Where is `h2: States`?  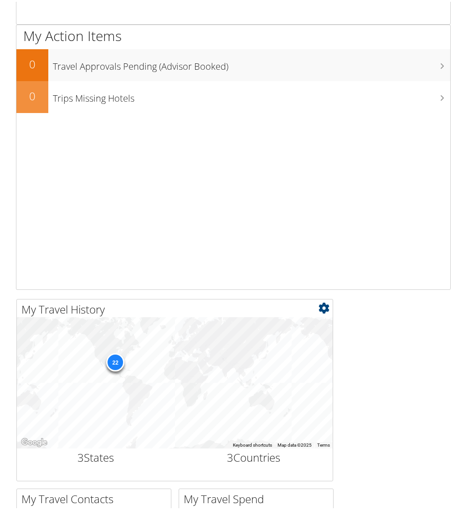 h2: States is located at coordinates (96, 456).